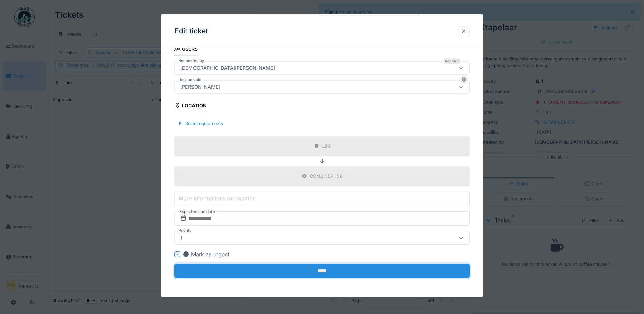 This screenshot has width=644, height=314. I want to click on label: Requested by, so click(191, 60).